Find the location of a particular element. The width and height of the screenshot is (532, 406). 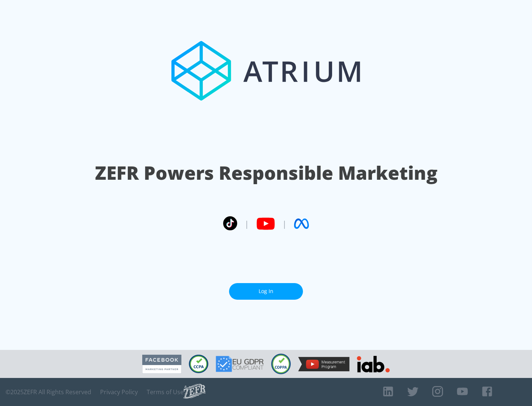

img: CCPA Compliant is located at coordinates (198, 364).